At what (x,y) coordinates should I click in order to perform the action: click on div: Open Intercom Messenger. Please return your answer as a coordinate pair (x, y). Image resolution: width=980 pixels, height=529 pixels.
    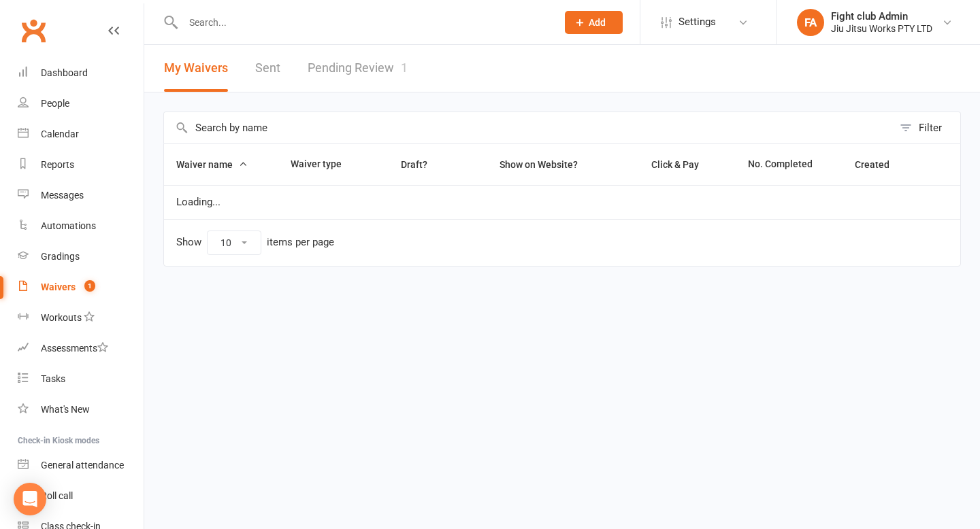
    Looking at the image, I should click on (30, 499).